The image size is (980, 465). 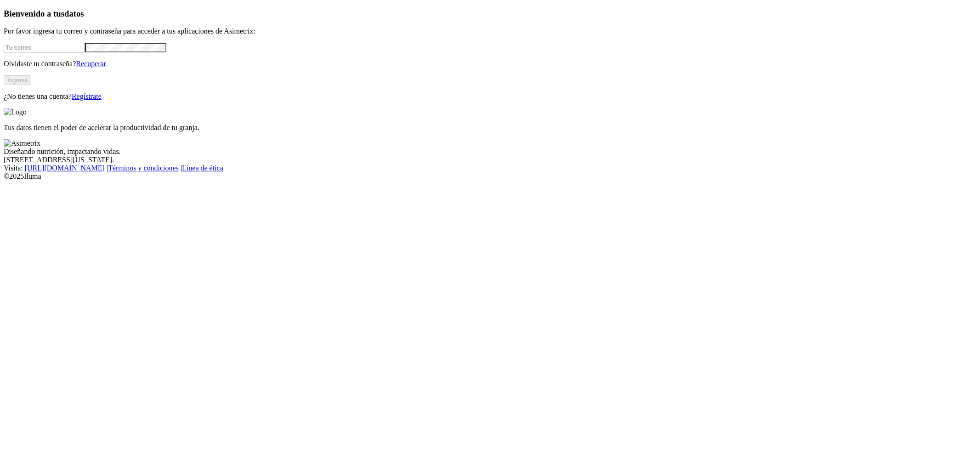 What do you see at coordinates (490, 128) in the screenshot?
I see `p: Tus datos tienen el poder de acelerar la productividad de tu granja.` at bounding box center [490, 128].